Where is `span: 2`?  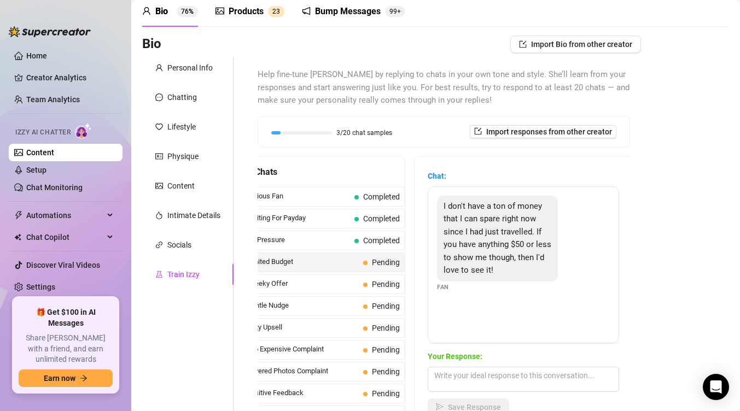 span: 2 is located at coordinates (274, 11).